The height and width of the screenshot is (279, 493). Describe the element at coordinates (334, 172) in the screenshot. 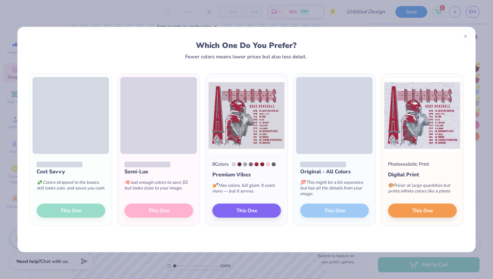

I see `div: Original - All Colors` at that location.